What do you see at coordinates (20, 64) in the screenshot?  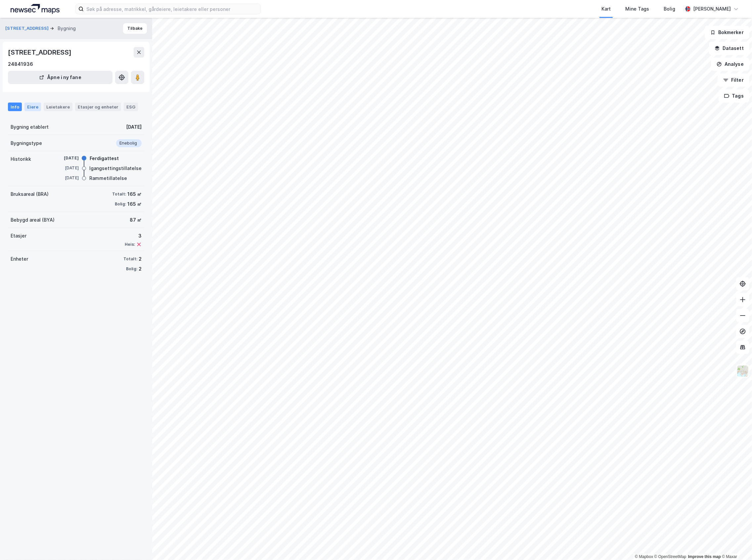 I see `div: 24841936` at bounding box center [20, 64].